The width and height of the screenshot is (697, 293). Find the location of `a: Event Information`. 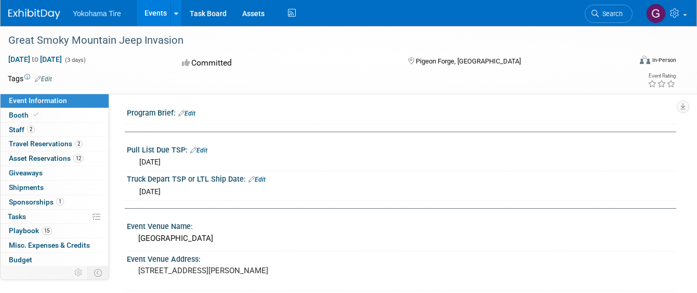

a: Event Information is located at coordinates (55, 100).